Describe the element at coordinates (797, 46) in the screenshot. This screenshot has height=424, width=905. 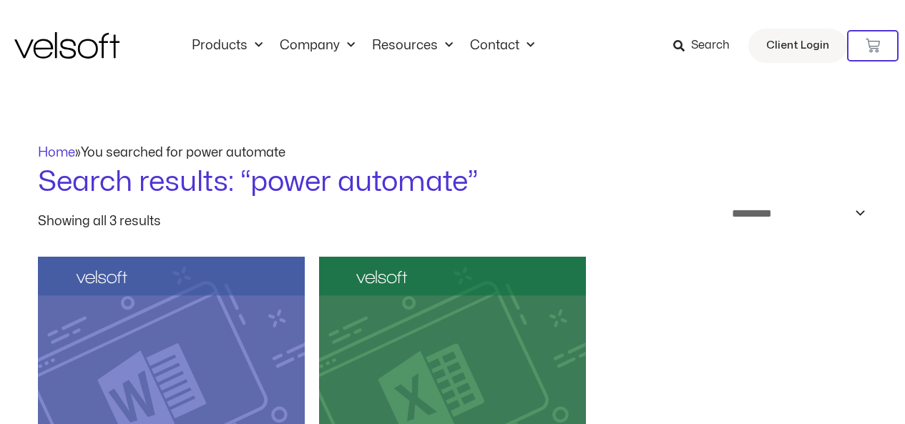
I see `a: Client Login` at that location.